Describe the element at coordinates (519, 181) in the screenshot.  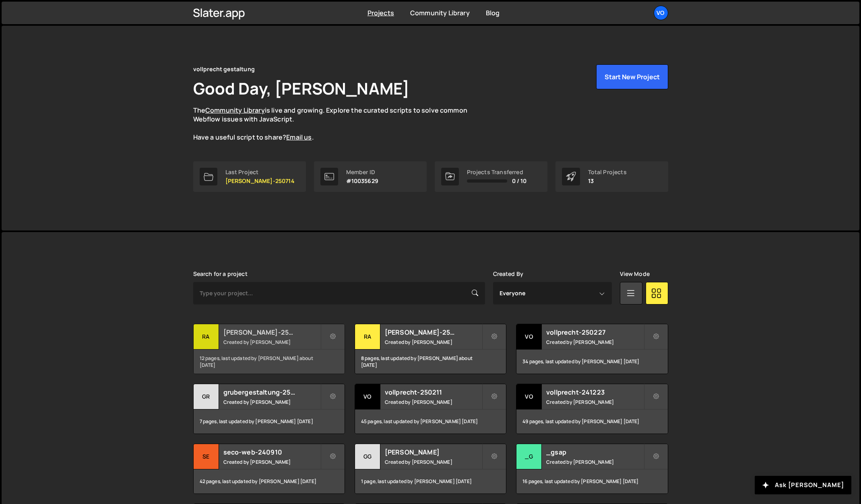
I see `span: 0 / 10` at that location.